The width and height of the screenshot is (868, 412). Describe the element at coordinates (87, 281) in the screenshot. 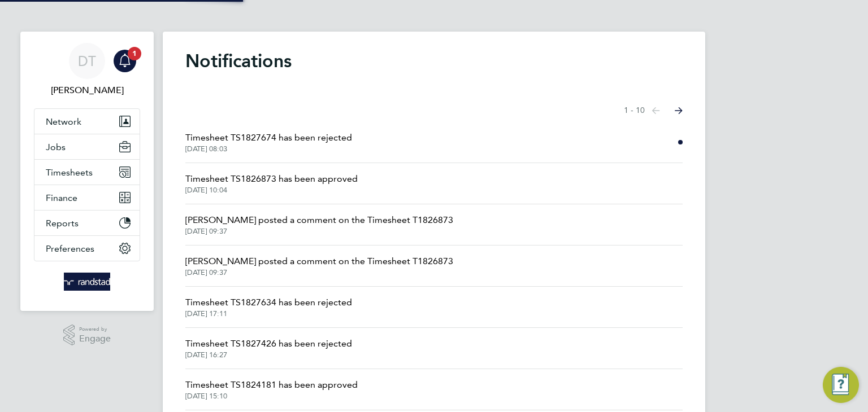

I see `img: randstad-logo-retina.png` at that location.